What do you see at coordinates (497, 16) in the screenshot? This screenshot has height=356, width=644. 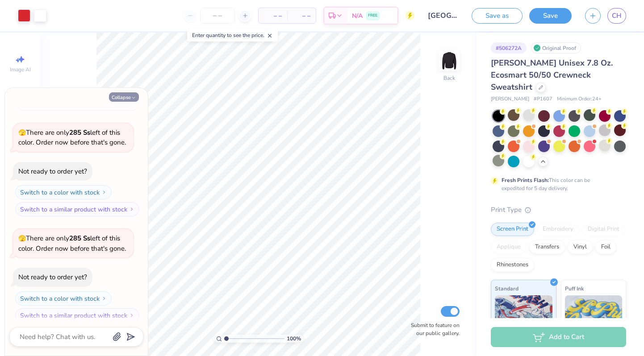 I see `button: Save as` at bounding box center [497, 16].